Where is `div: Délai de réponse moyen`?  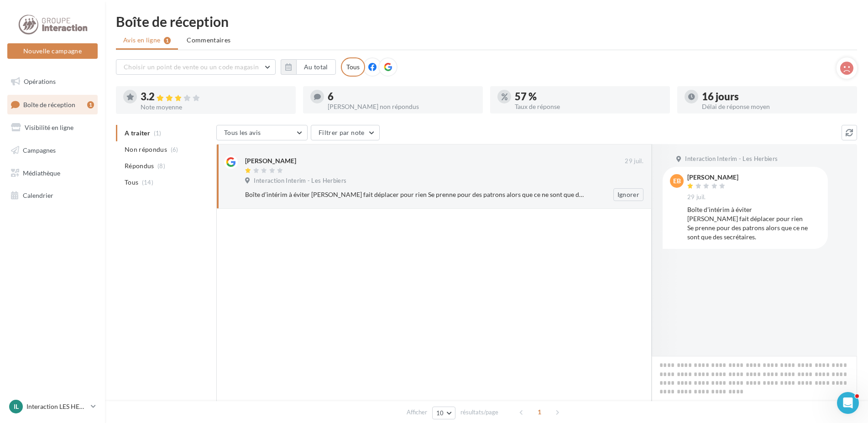 div: Délai de réponse moyen is located at coordinates (776, 106).